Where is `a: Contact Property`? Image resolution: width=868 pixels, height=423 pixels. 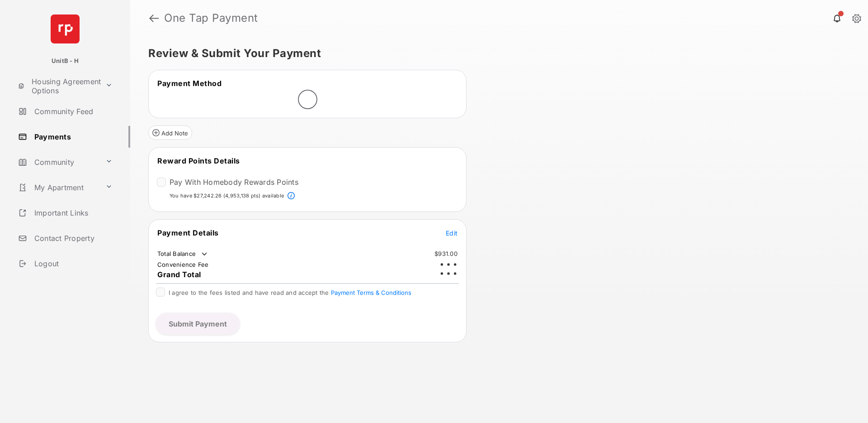
a: Contact Property is located at coordinates (73, 238).